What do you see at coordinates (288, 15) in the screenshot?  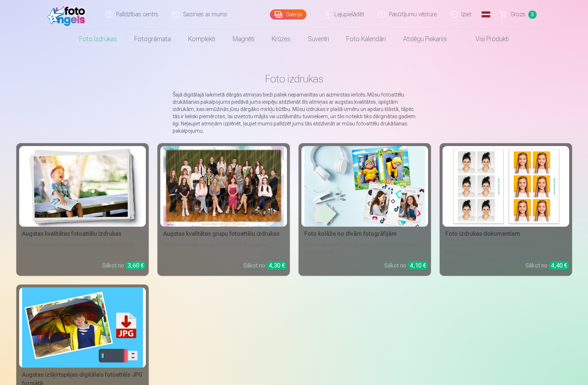 I see `a: Galerija` at bounding box center [288, 15].